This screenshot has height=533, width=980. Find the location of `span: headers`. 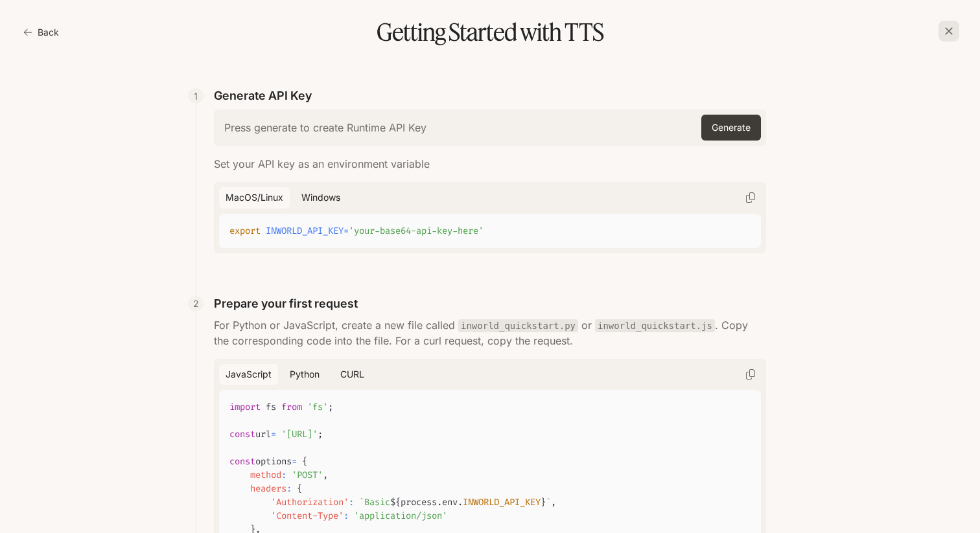

span: headers is located at coordinates (268, 488).